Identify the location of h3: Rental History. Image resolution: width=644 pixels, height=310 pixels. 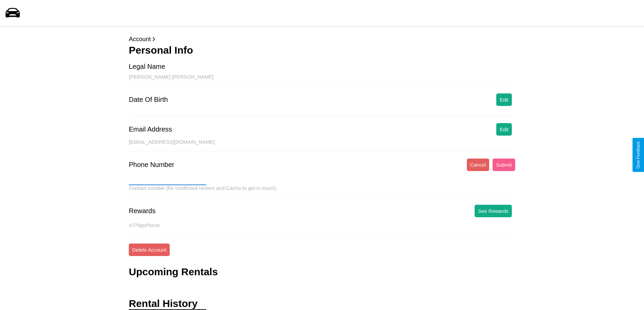
(163, 304).